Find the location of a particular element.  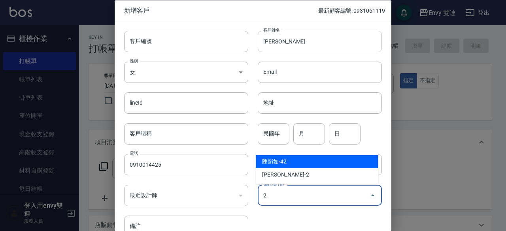

label: 性別 is located at coordinates (134, 61).